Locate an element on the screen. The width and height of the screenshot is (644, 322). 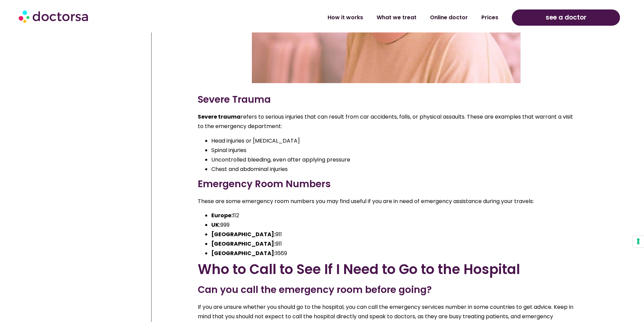
li: 112 is located at coordinates (394, 216).